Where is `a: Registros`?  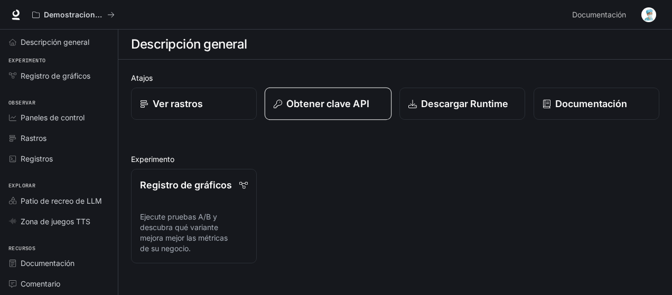 a: Registros is located at coordinates (59, 159).